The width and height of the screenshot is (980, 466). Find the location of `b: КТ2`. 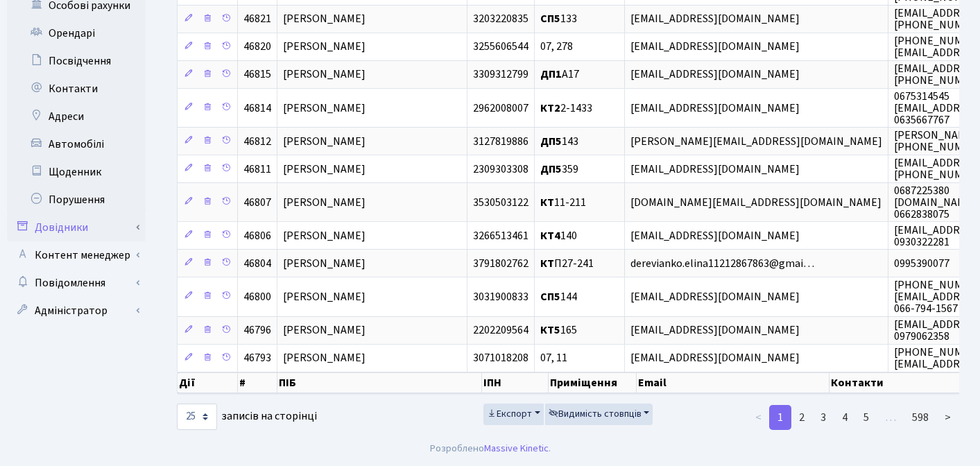

b: КТ2 is located at coordinates (550, 108).